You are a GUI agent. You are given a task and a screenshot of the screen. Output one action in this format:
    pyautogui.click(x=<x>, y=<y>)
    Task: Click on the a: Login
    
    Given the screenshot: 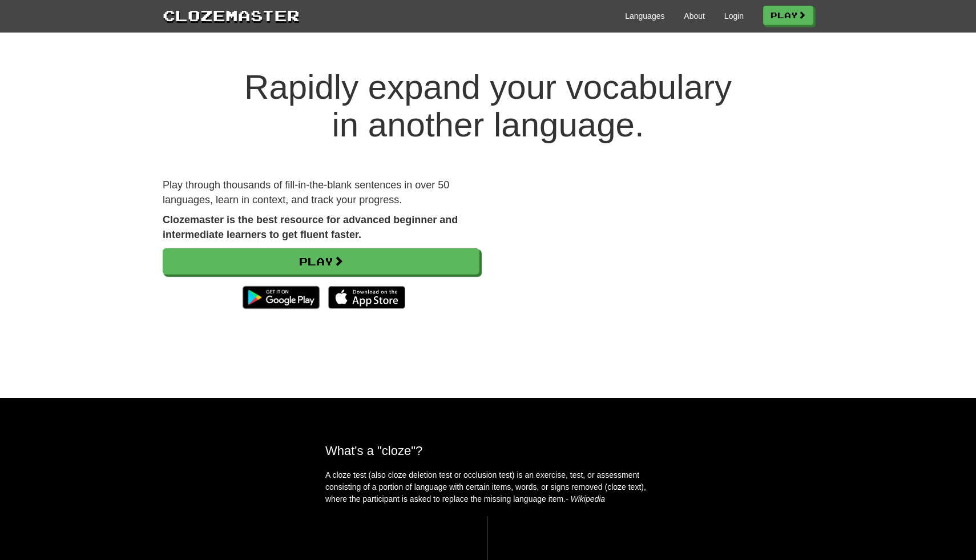 What is the action you would take?
    pyautogui.click(x=735, y=16)
    